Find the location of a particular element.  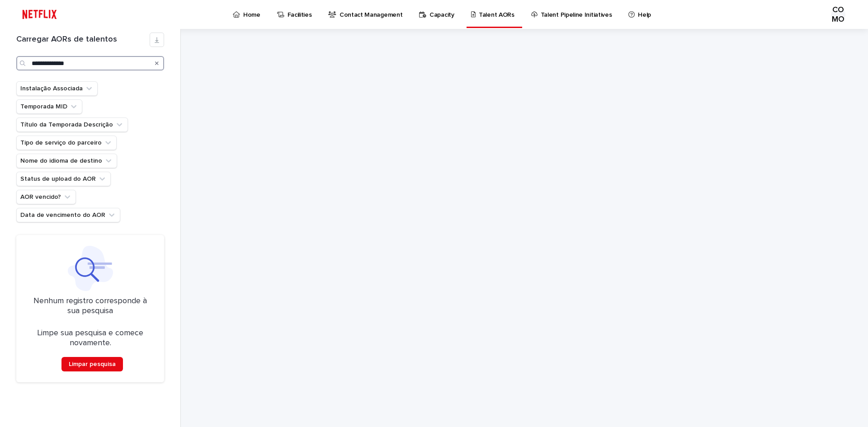

font: COMO is located at coordinates (838, 15).